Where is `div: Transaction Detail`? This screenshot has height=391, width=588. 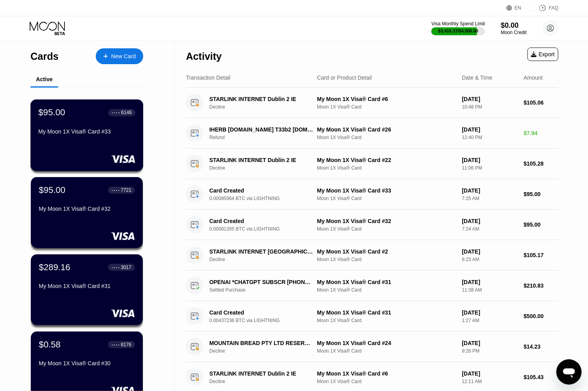
div: Transaction Detail is located at coordinates (208, 78).